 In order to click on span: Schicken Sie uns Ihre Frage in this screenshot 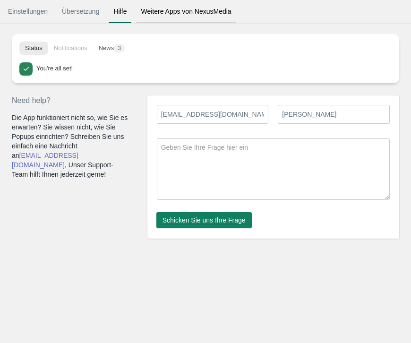, I will do `click(204, 220)`.